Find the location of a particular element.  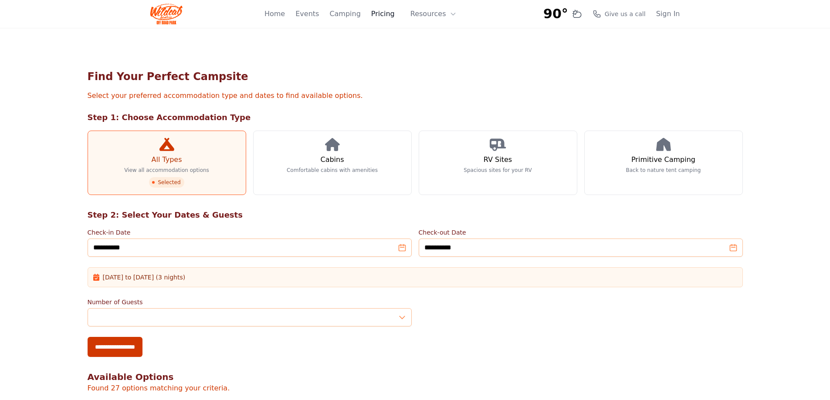

a: Home is located at coordinates (274, 14).